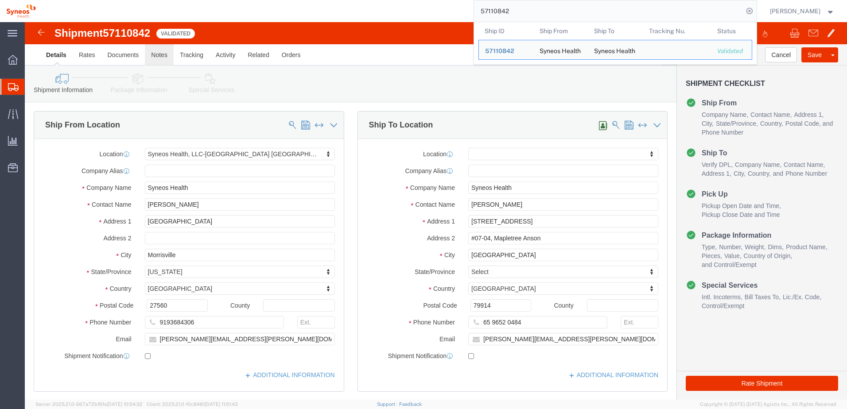 The height and width of the screenshot is (409, 847). Describe the element at coordinates (731, 51) in the screenshot. I see `div: Validated` at that location.